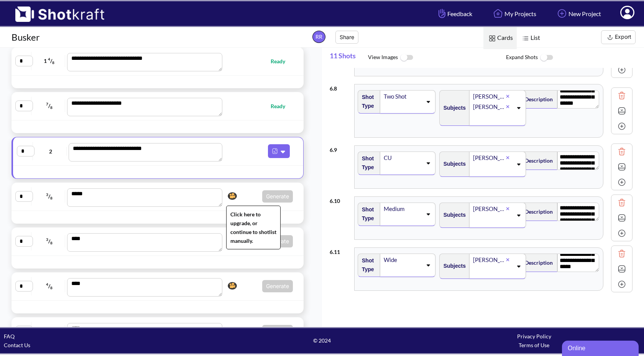 The image size is (644, 356). I want to click on div: Online, so click(38, 9).